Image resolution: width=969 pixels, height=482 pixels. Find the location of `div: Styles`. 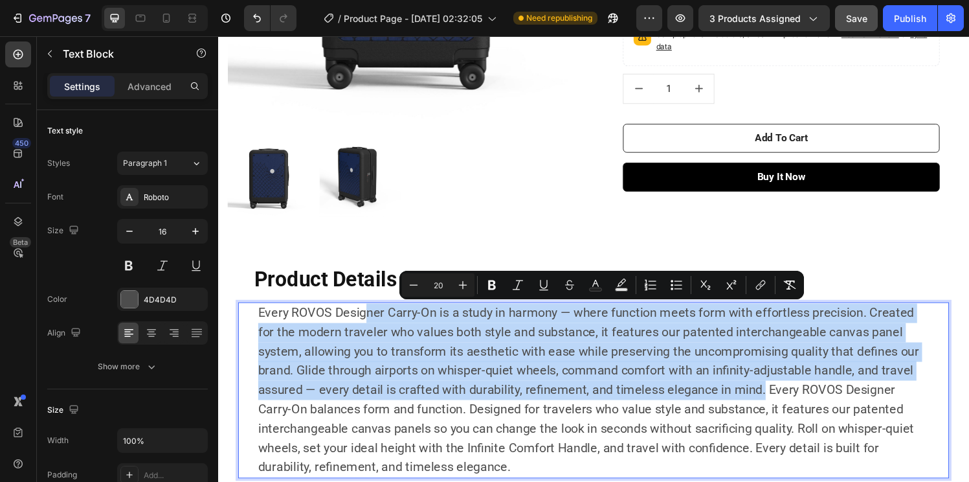

div: Styles is located at coordinates (58, 163).